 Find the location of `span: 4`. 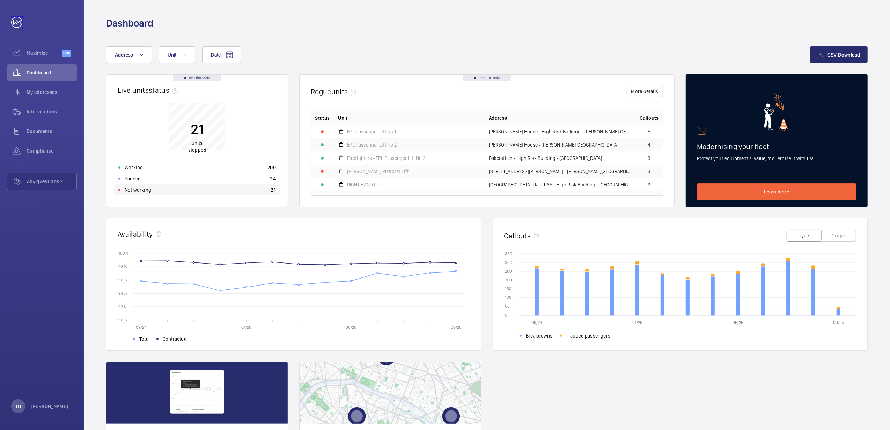

span: 4 is located at coordinates (649, 145).